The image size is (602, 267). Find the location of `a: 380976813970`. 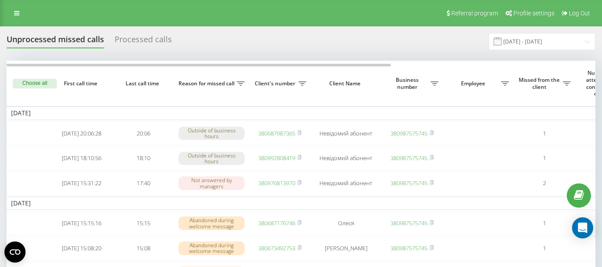

a: 380976813970 is located at coordinates (277, 183).